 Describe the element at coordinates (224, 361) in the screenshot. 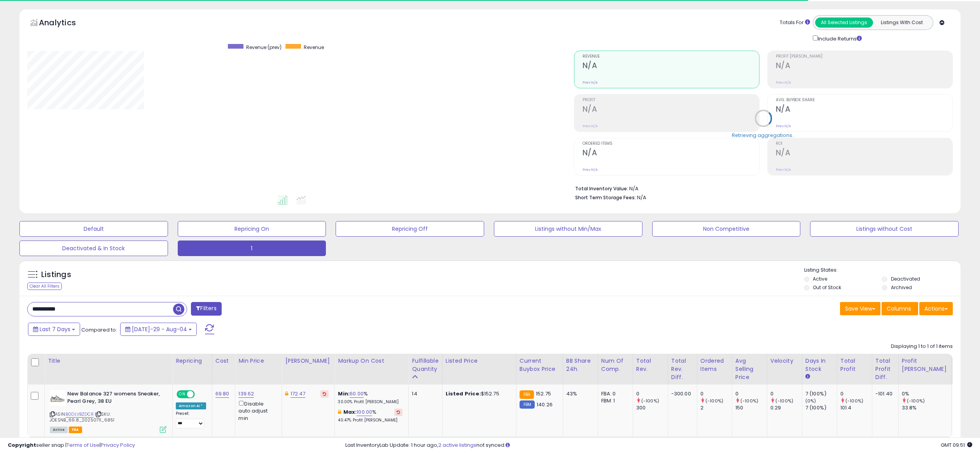

I see `div: Cost` at that location.